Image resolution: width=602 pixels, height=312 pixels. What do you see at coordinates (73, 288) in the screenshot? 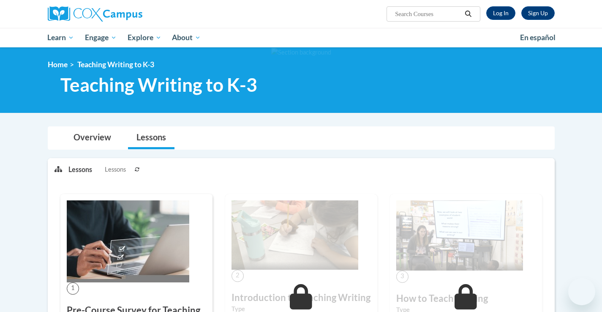
I see `span: 1` at bounding box center [73, 288].